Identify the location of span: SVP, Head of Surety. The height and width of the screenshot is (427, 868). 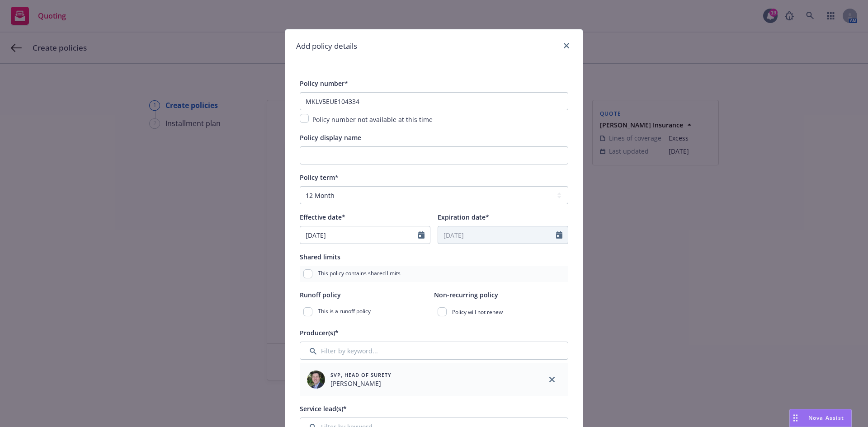
(361, 374).